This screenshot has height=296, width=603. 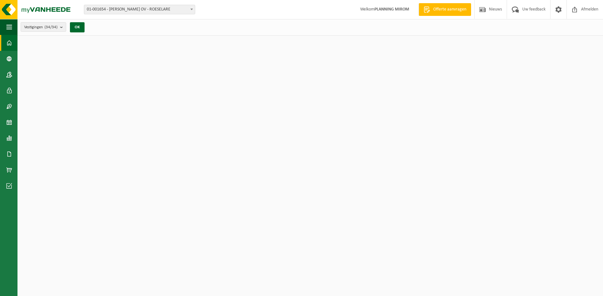 What do you see at coordinates (43, 27) in the screenshot?
I see `button: Vestigingen(34/34)` at bounding box center [43, 27].